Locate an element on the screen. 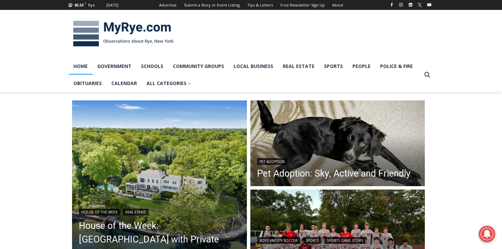  span: All Categories is located at coordinates (169, 83).